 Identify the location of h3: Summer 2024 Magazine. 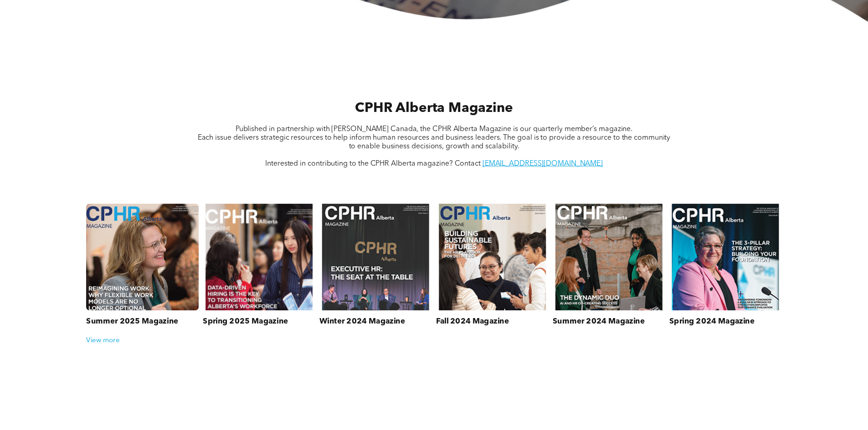
(599, 321).